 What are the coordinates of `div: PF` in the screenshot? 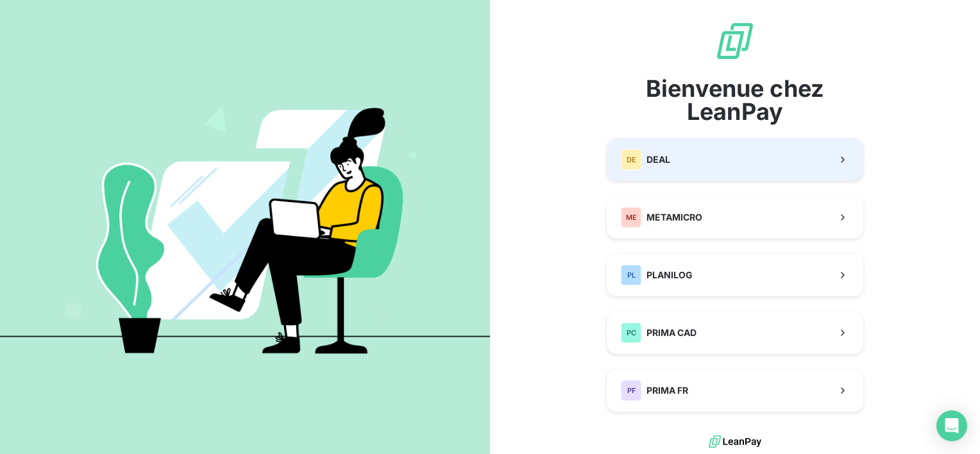 It's located at (631, 391).